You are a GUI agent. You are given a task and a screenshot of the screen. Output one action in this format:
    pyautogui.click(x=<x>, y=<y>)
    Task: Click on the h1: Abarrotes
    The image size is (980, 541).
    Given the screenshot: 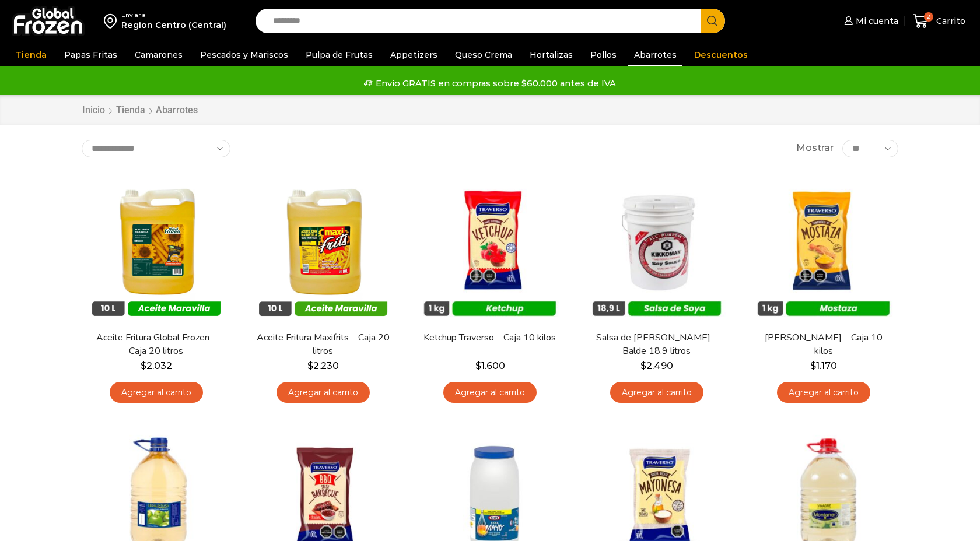 What is the action you would take?
    pyautogui.click(x=177, y=109)
    